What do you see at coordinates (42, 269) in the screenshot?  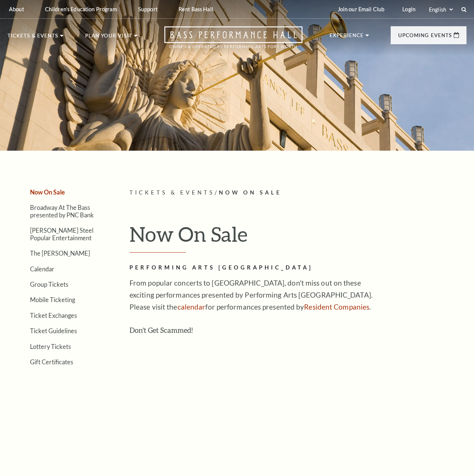 I see `a: Calendar` at bounding box center [42, 269].